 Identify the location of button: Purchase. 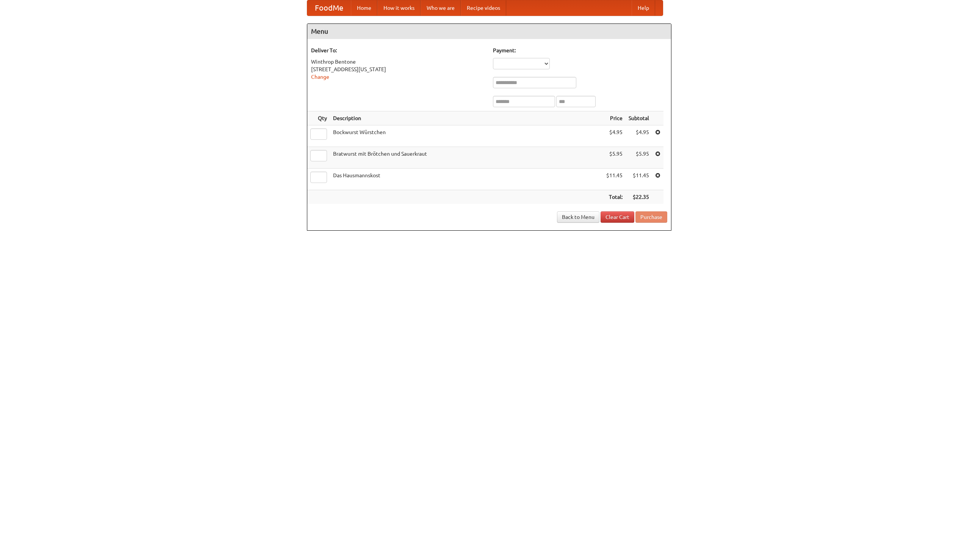
(651, 217).